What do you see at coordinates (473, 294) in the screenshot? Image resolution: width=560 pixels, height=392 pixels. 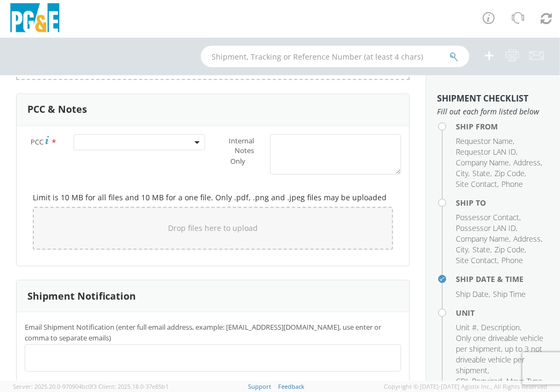 I see `span: Ship Date` at bounding box center [473, 294].